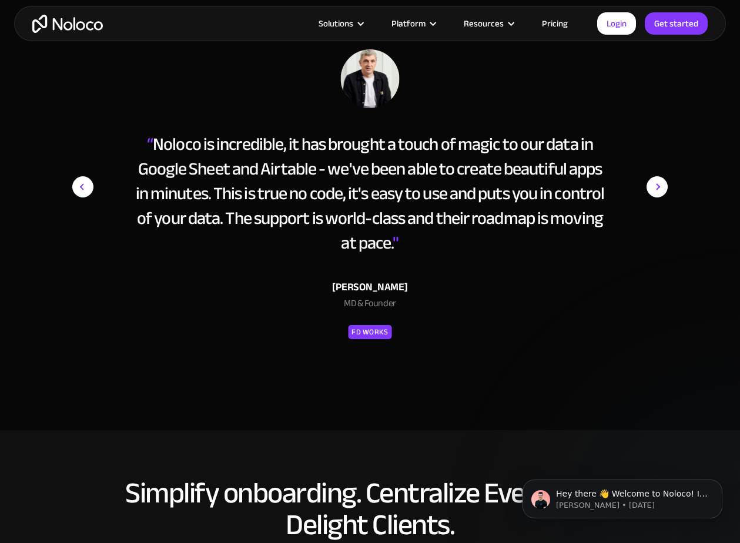  Describe the element at coordinates (127, 51) in the screenshot. I see `p: Message from Darragh, sent 1d ago` at that location.